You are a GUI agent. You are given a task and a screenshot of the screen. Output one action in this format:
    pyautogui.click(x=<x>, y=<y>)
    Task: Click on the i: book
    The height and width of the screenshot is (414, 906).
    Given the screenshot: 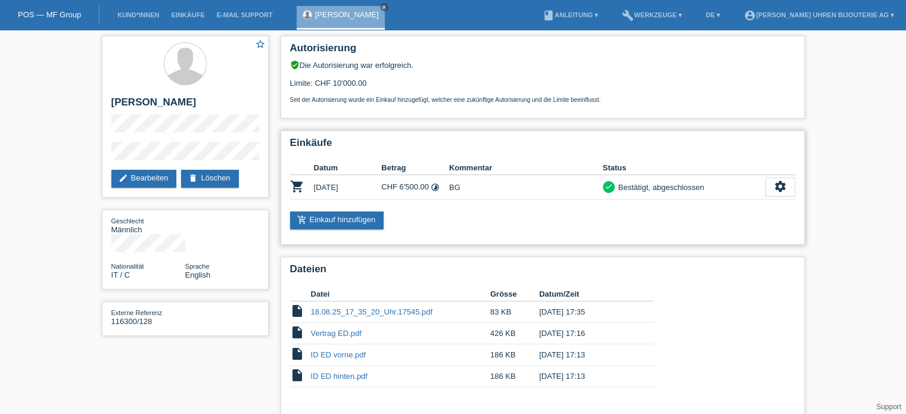 What is the action you would take?
    pyautogui.click(x=549, y=15)
    